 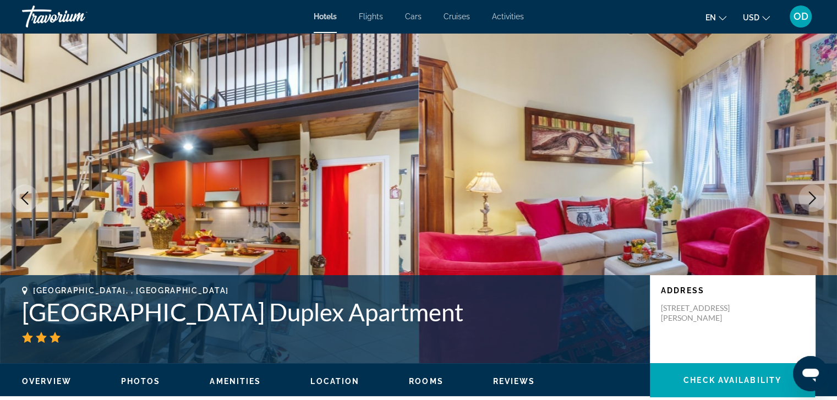 I want to click on a: Hotels, so click(x=325, y=17).